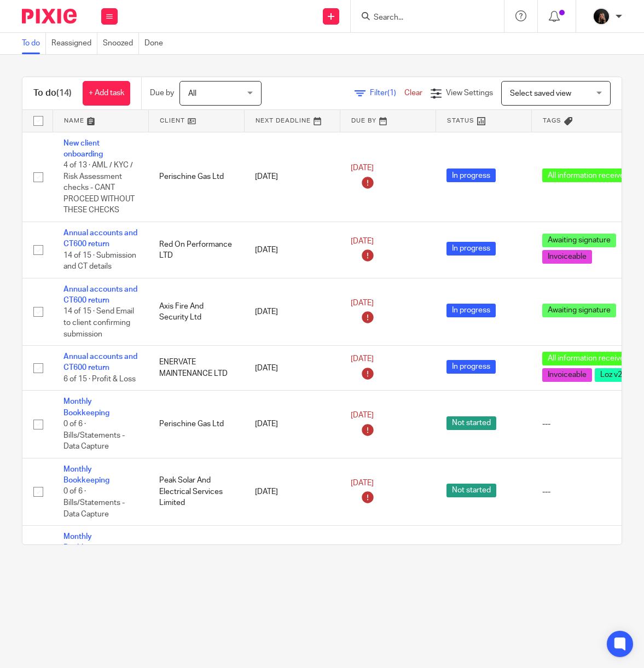 This screenshot has width=644, height=668. I want to click on img: 455A9867.jpg, so click(601, 16).